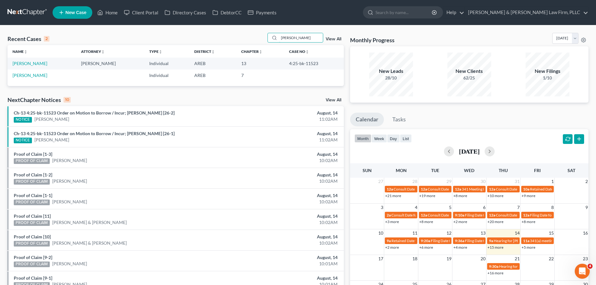 This screenshot has height=285, width=596. I want to click on div: 2, so click(47, 39).